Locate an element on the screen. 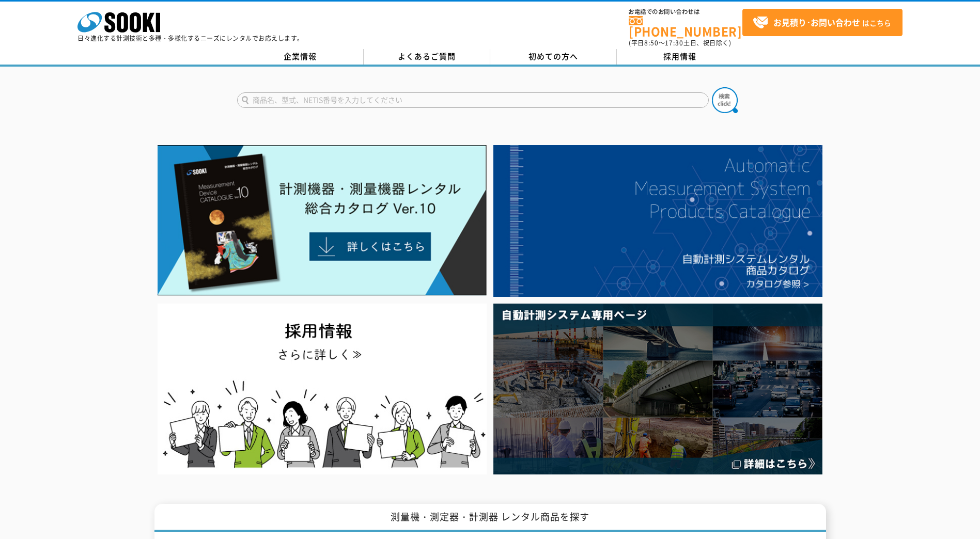 This screenshot has height=539, width=980. p: 日々進化する計測技術と多種・多様化するニーズにレンタルでお応えします。 is located at coordinates (191, 38).